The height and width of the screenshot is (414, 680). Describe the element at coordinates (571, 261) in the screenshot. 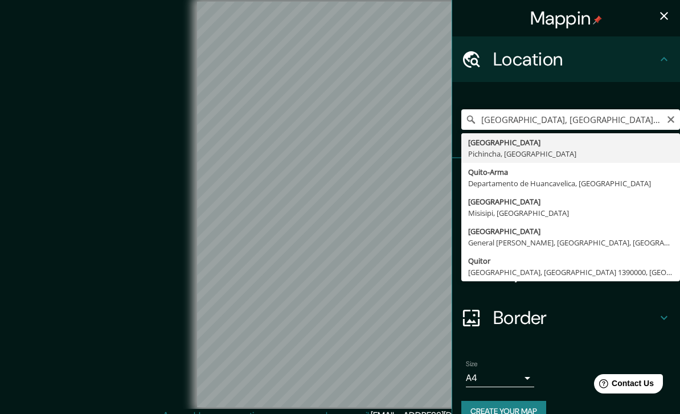

I see `div: Quitor` at that location.